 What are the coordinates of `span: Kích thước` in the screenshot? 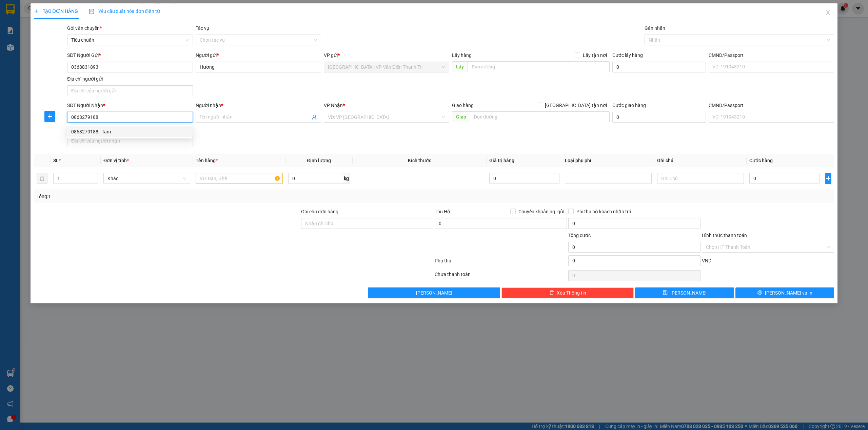 It's located at (419, 161).